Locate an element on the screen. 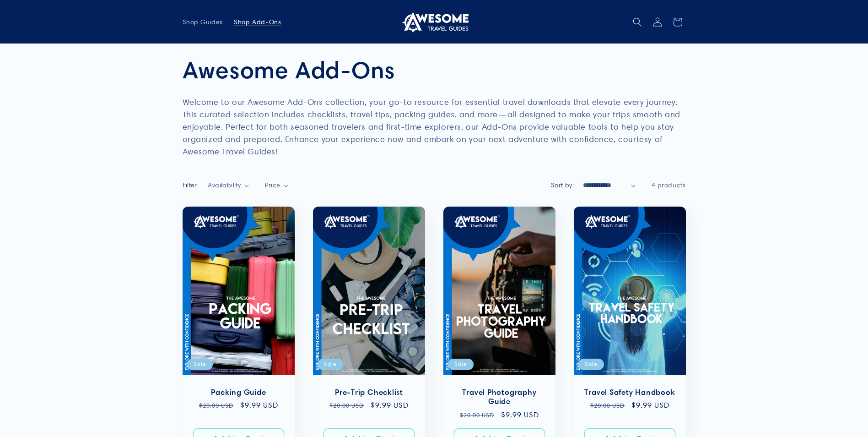  h1: Awesome Add-Ons is located at coordinates (434, 70).